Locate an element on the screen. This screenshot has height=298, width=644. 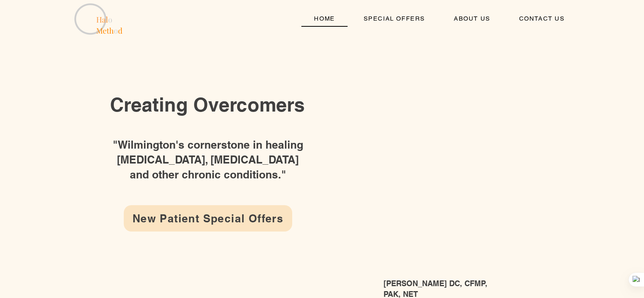
span: New Patient Special Offers is located at coordinates (208, 218).